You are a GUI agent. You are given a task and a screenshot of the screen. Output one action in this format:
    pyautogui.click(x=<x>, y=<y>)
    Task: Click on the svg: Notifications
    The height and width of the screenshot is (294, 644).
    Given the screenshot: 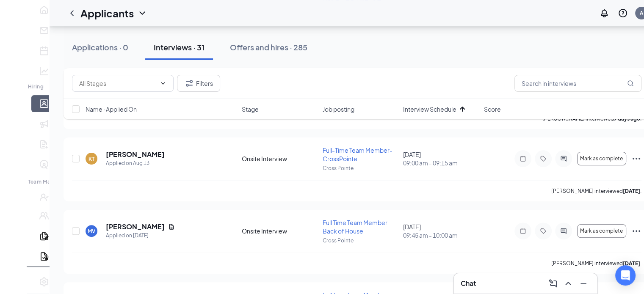 What is the action you would take?
    pyautogui.click(x=604, y=13)
    